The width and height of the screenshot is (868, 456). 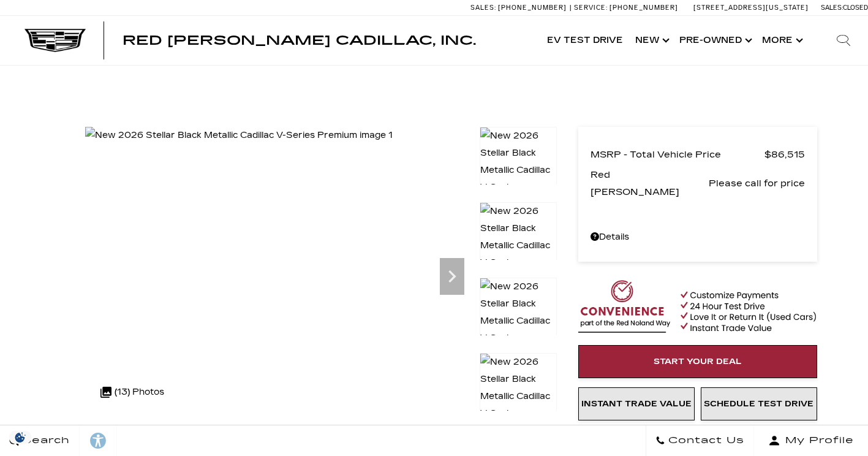 I want to click on a: Schedule Test Drive, so click(x=760, y=404).